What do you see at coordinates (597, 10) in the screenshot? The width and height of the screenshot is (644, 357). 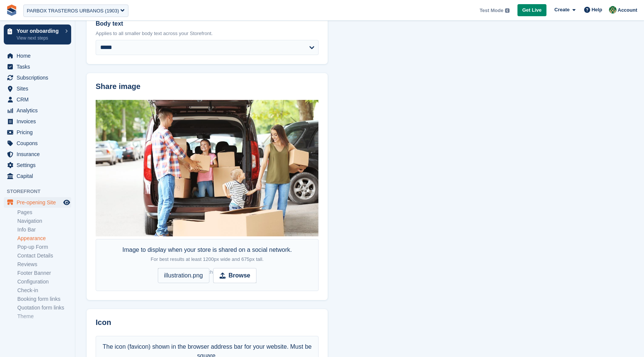 I see `span: Help` at bounding box center [597, 10].